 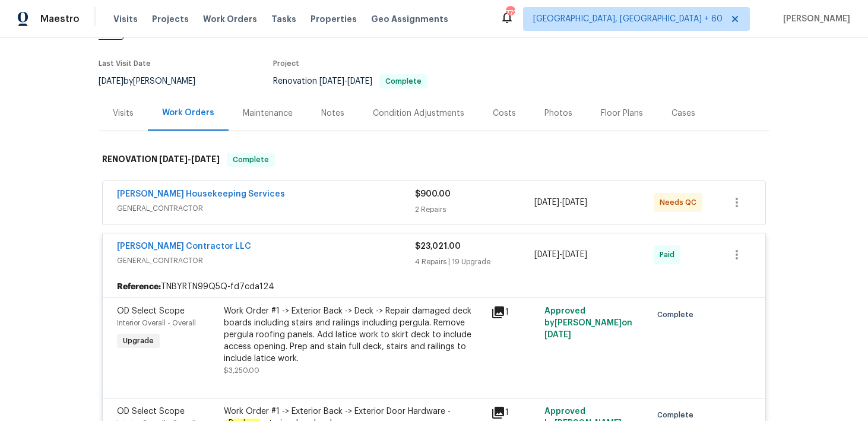 What do you see at coordinates (438, 247) in the screenshot?
I see `span: $23,021.00` at bounding box center [438, 247].